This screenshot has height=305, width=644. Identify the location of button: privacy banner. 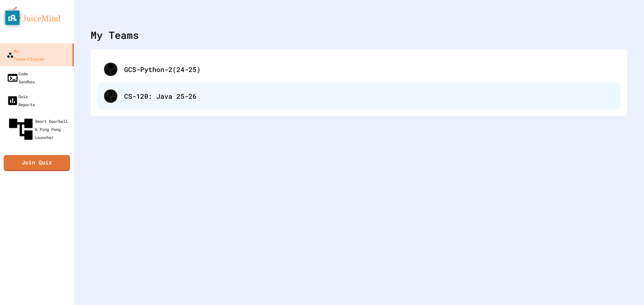
(12, 18).